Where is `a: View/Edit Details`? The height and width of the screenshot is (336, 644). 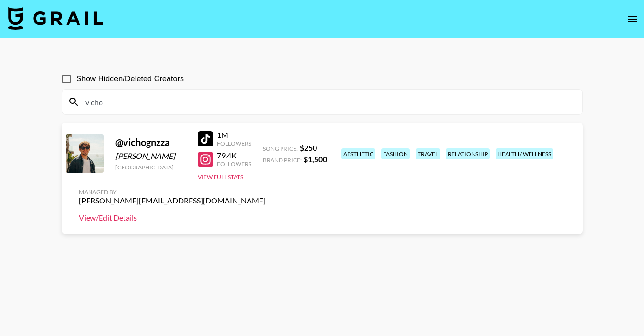 a: View/Edit Details is located at coordinates (172, 218).